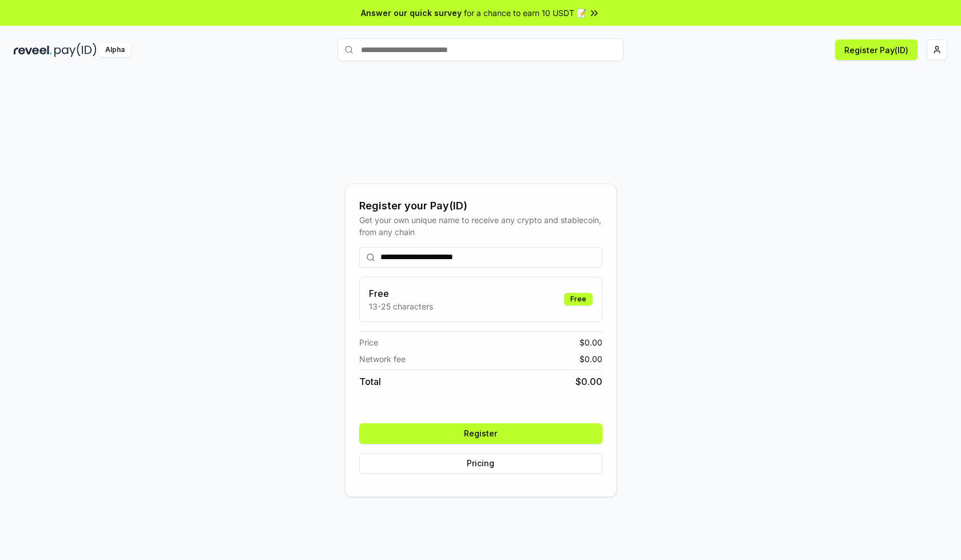 This screenshot has width=961, height=560. I want to click on span: Answer our quick survey, so click(411, 12).